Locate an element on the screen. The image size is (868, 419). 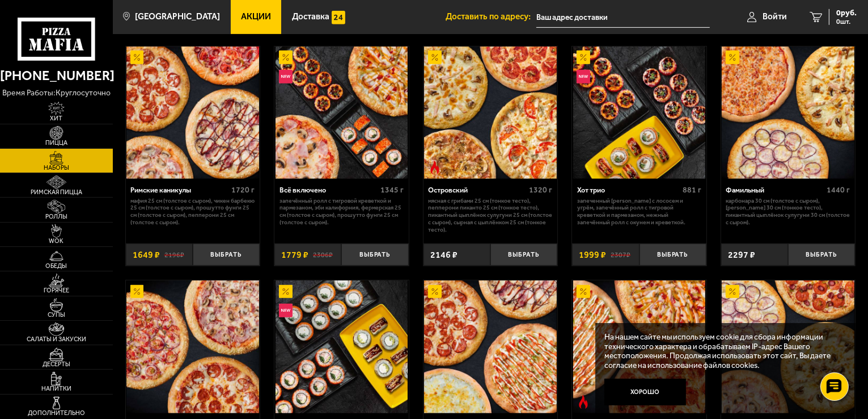
a: АкционныйОстрое блюдоОстровский is located at coordinates (491, 113).